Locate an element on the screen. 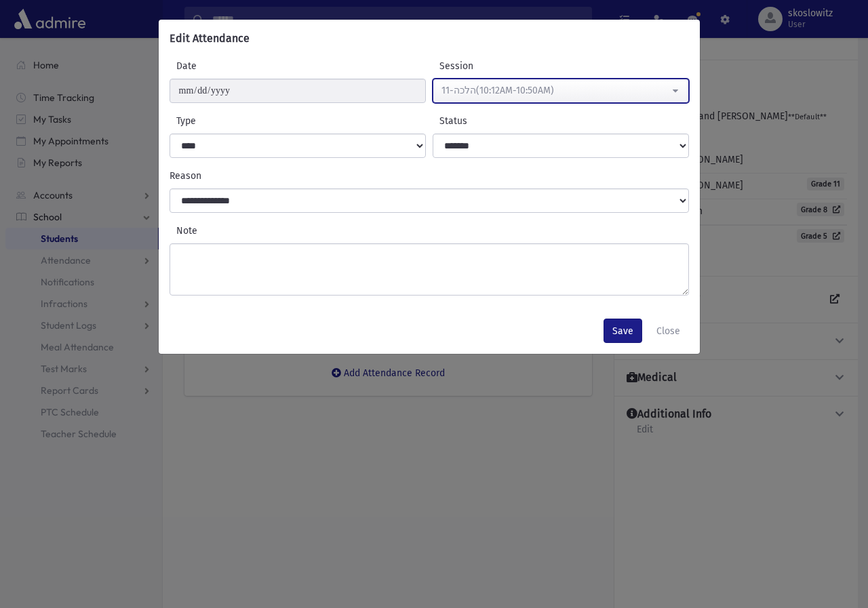  div: 11-הלכה(10:12AM-10:50AM) is located at coordinates (555, 90).